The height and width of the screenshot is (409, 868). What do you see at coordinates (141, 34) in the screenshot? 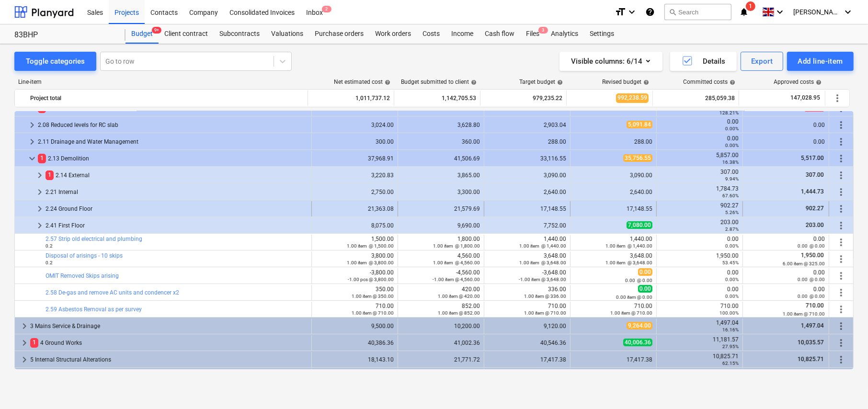
I see `div: Budget` at bounding box center [141, 34].